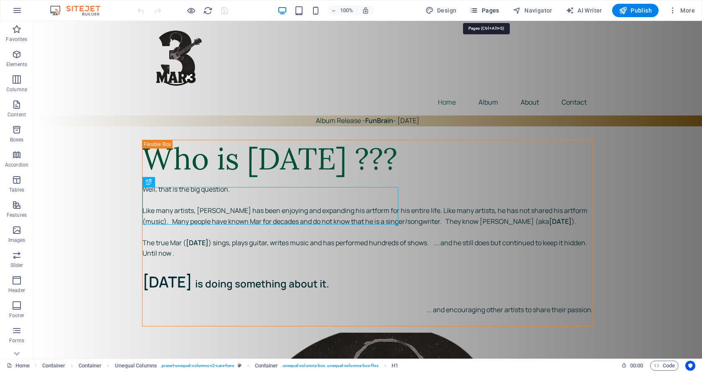  Describe the element at coordinates (665, 365) in the screenshot. I see `span: Code` at that location.